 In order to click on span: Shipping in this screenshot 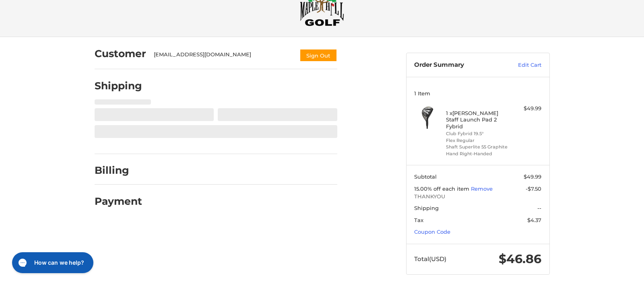, I will do `click(426, 208)`.